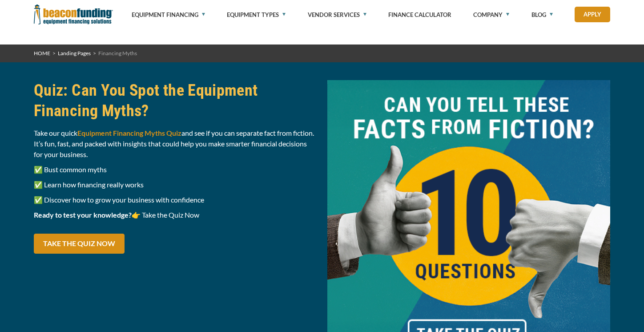  What do you see at coordinates (175, 185) in the screenshot?
I see `p: ✅ Learn how financing really works` at bounding box center [175, 185].